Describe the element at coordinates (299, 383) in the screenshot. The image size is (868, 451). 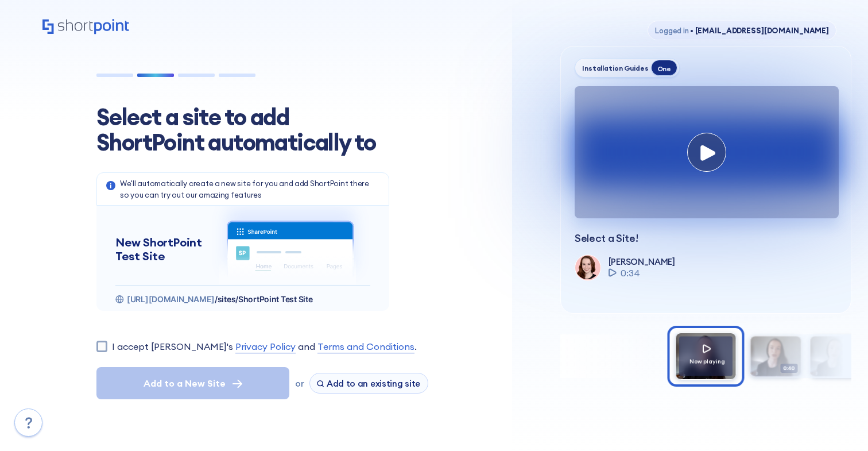
I see `span: or` at that location.